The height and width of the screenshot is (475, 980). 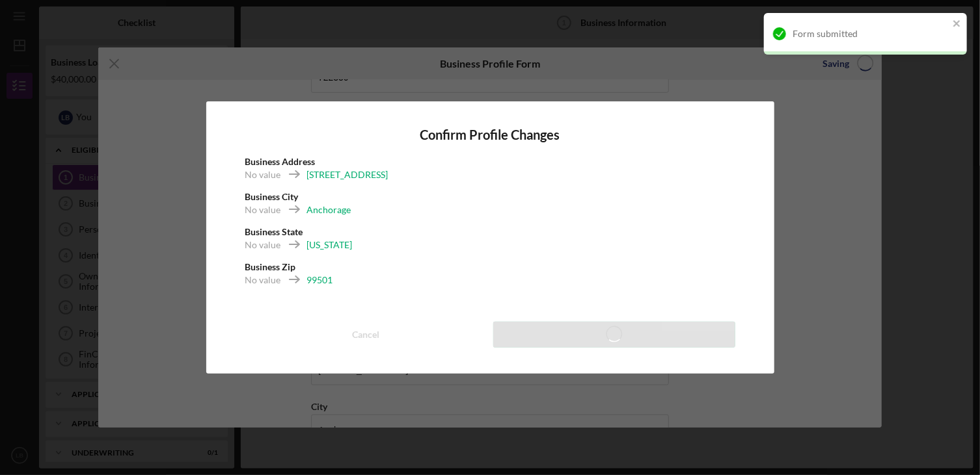 I want to click on div: 99501, so click(x=320, y=280).